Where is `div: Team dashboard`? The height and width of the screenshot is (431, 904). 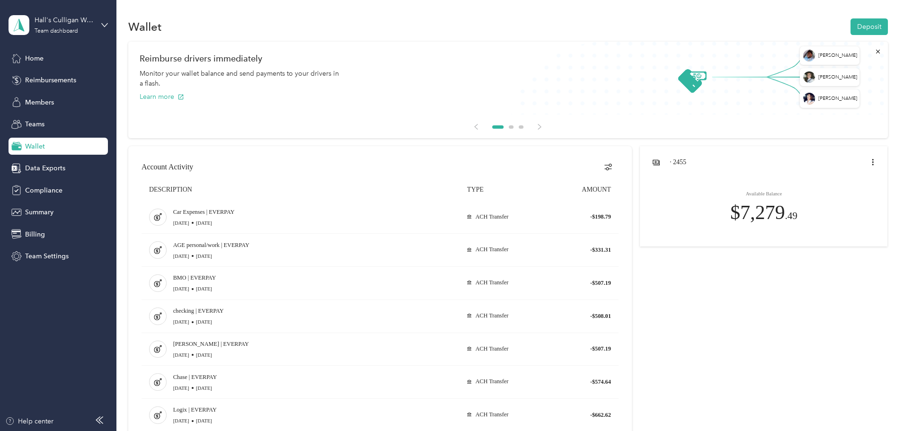 div: Team dashboard is located at coordinates (56, 31).